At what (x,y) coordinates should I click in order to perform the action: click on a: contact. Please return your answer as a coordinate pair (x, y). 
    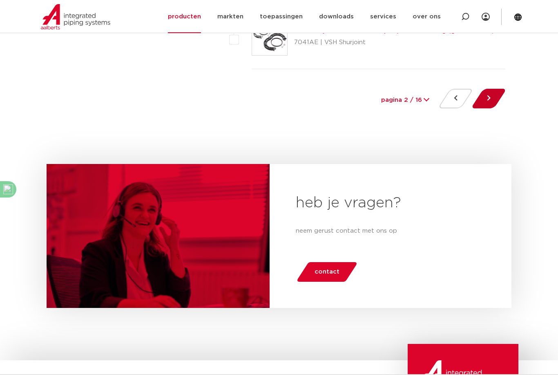
    Looking at the image, I should click on (327, 272).